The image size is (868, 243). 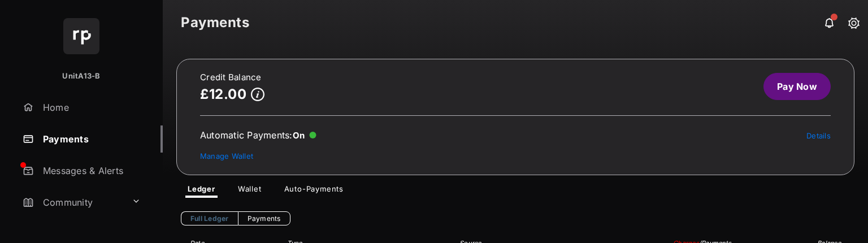 I want to click on a: Ledger, so click(x=201, y=191).